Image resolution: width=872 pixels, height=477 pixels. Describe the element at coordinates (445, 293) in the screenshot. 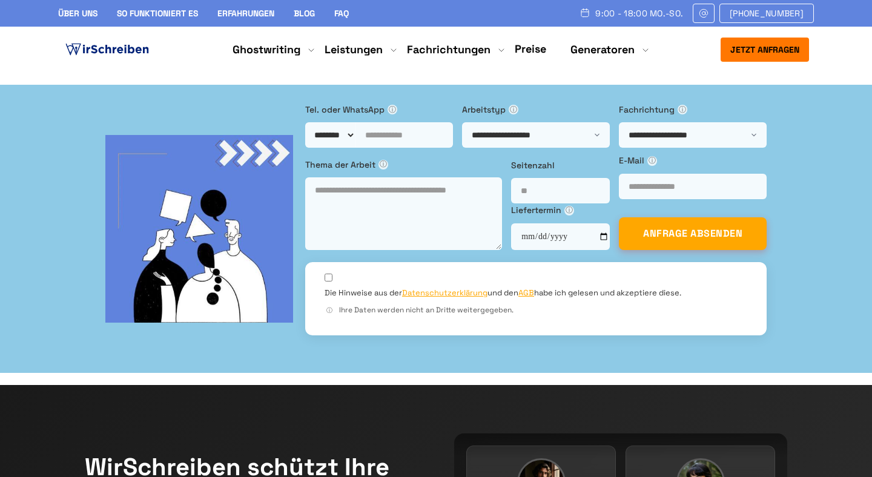

I see `a: Datenschutzerklärung` at that location.